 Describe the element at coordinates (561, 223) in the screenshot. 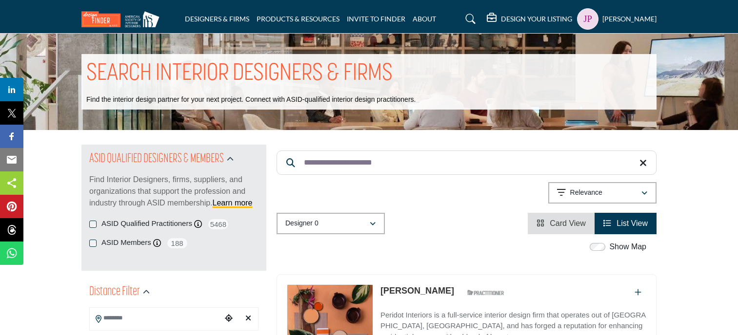

I see `a: View Card` at that location.